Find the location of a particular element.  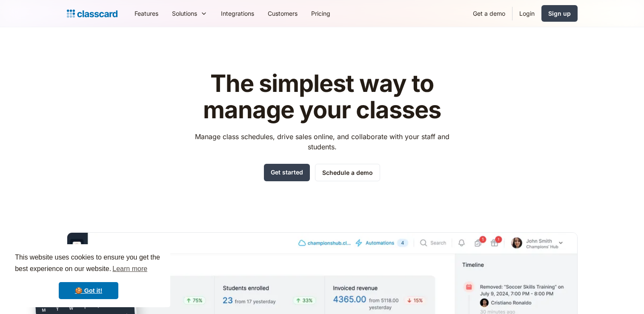

span: This website uses cookies to ensure you get the best experience on our website. is located at coordinates (88, 264).